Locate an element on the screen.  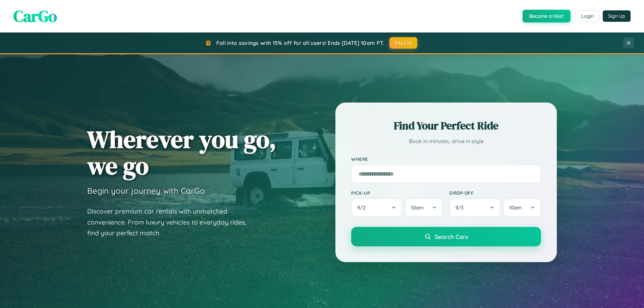
button: Search Cars is located at coordinates (446, 237).